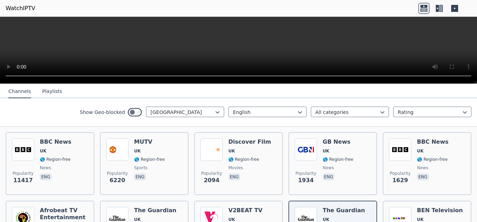 The image size is (477, 222). Describe the element at coordinates (20, 91) in the screenshot. I see `button: Channels` at that location.